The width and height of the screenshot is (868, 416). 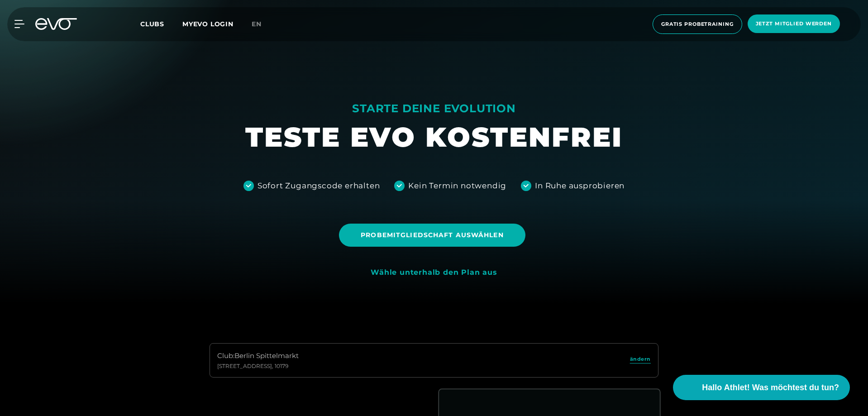 I want to click on a: MYEVO LOGIN, so click(x=208, y=24).